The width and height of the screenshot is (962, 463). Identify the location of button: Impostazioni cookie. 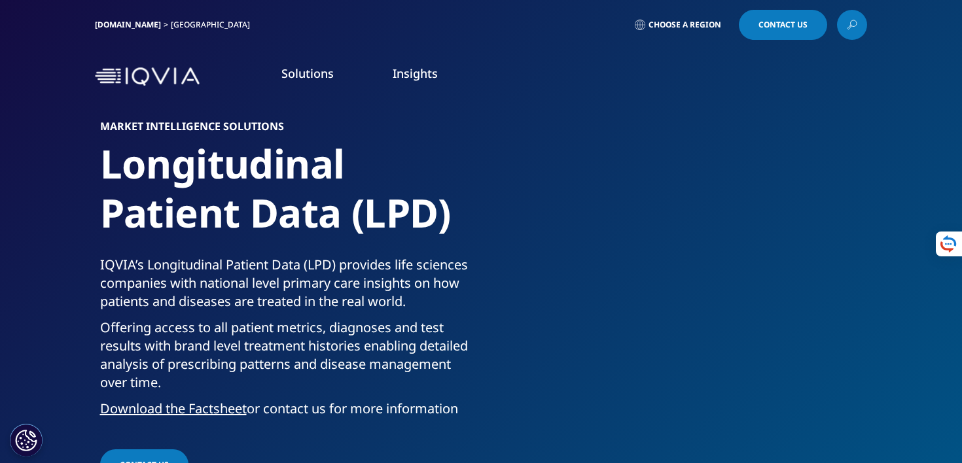
(26, 441).